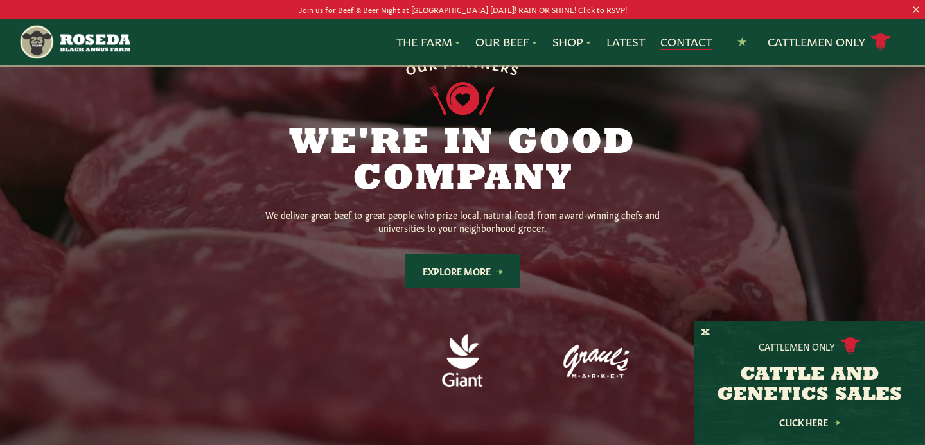 The image size is (925, 445). What do you see at coordinates (686, 42) in the screenshot?
I see `a: Contact` at bounding box center [686, 42].